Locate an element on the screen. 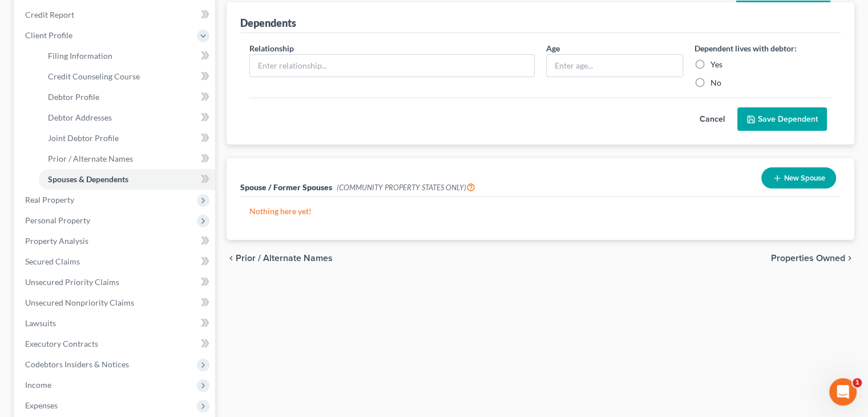 Image resolution: width=868 pixels, height=417 pixels. a: Debtor Addresses is located at coordinates (127, 117).